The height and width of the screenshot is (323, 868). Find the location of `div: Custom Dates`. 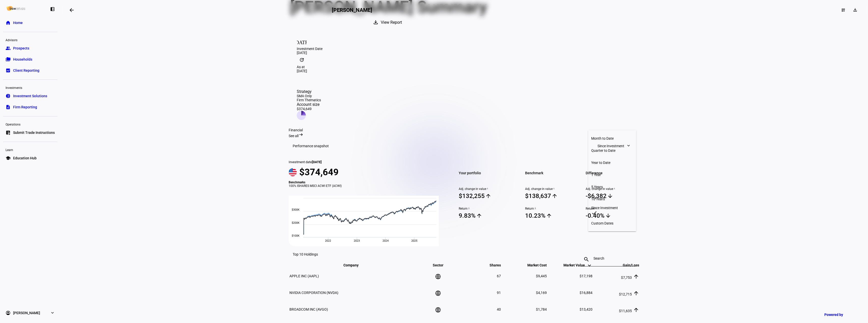

div: Custom Dates is located at coordinates (612, 223).